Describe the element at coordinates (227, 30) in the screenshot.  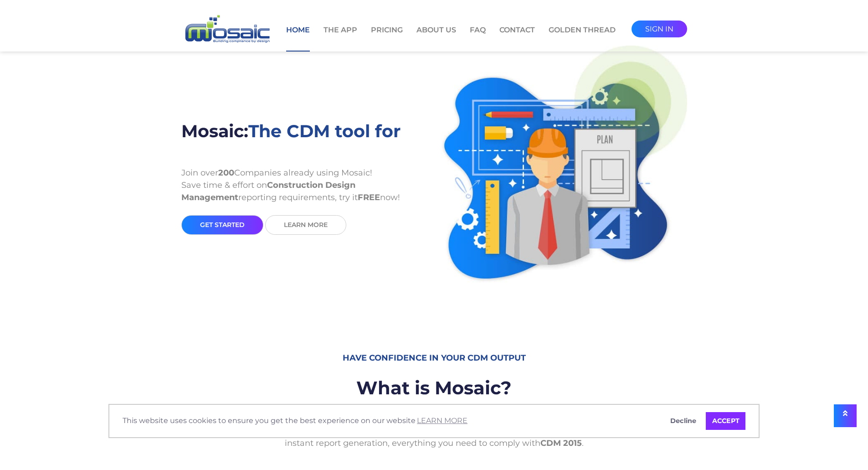
I see `img: logo` at that location.